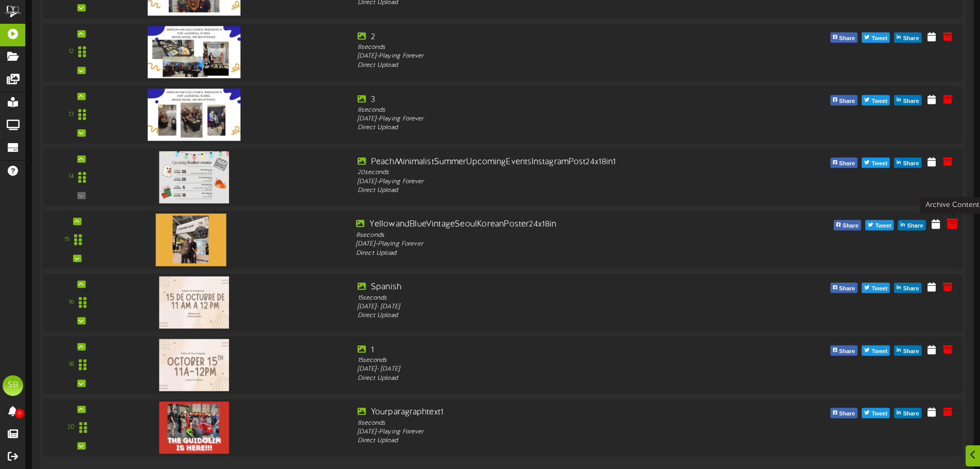  What do you see at coordinates (541, 172) in the screenshot?
I see `div: 20 seconds` at bounding box center [541, 172].